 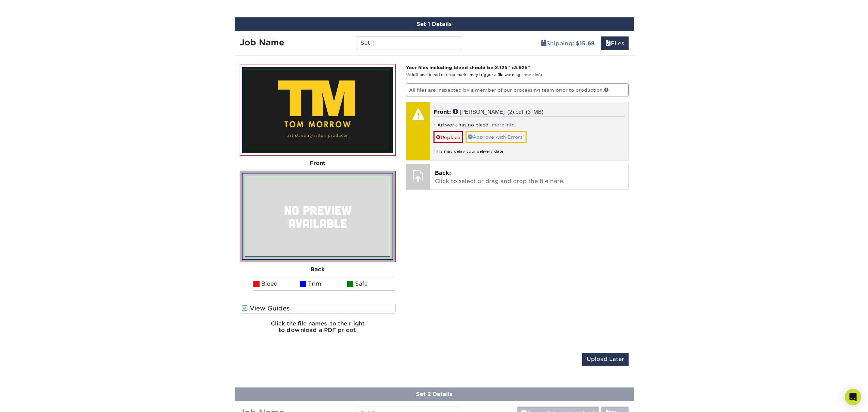 What do you see at coordinates (371, 284) in the screenshot?
I see `li: Safe` at bounding box center [371, 284].